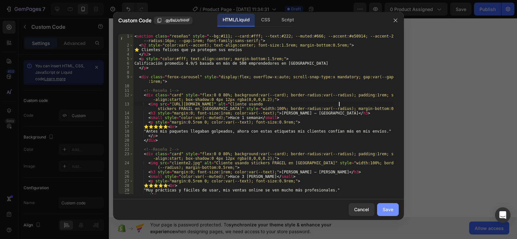 This screenshot has width=517, height=239. I want to click on span: Custom Code, so click(135, 20).